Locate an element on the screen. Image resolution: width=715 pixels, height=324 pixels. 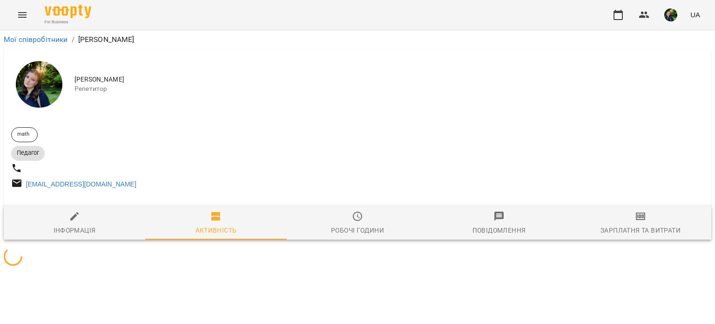
span: Репетитор is located at coordinates (389, 89).